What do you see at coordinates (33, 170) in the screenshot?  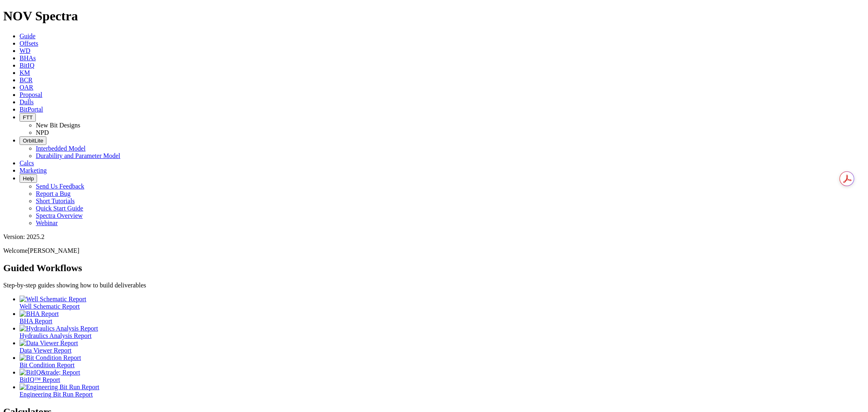 I see `span: Marketing` at bounding box center [33, 170].